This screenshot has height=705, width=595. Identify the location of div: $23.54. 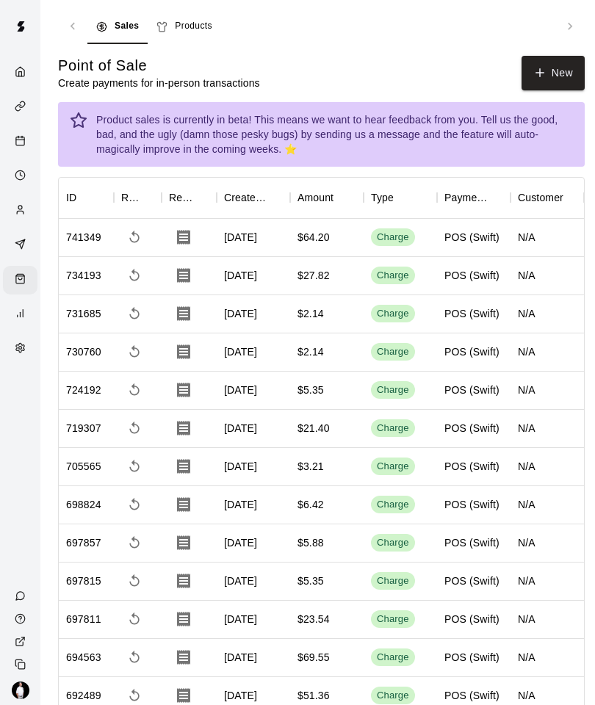
(313, 619).